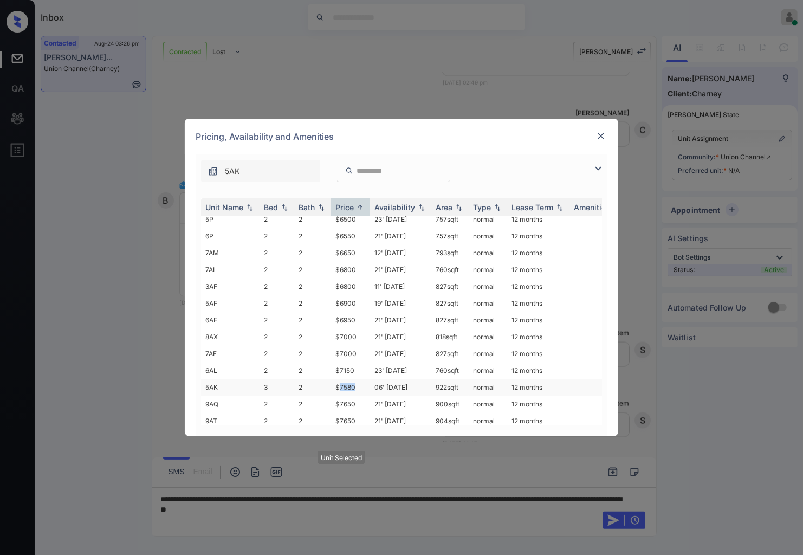 Image resolution: width=803 pixels, height=555 pixels. Describe the element at coordinates (230, 252) in the screenshot. I see `td: 7AM` at that location.